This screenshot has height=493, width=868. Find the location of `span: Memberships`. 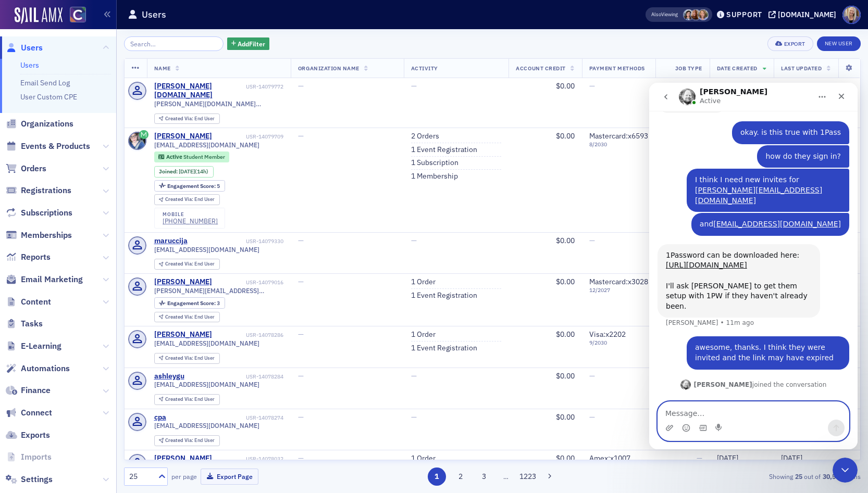

span: Memberships is located at coordinates (47, 235).